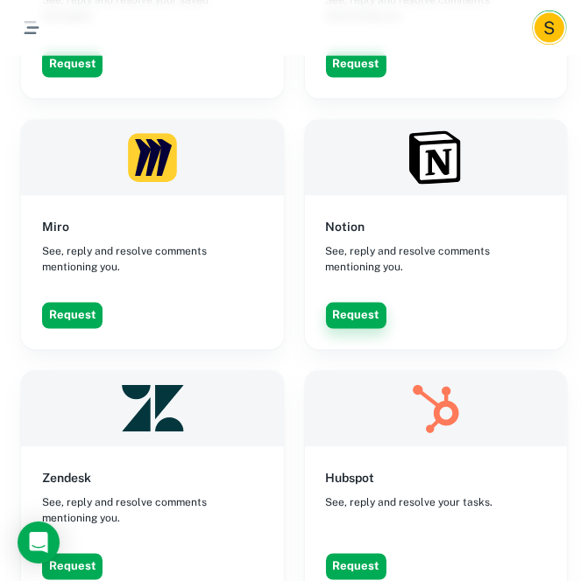 The image size is (588, 581). Describe the element at coordinates (345, 227) in the screenshot. I see `h6: Notion` at that location.